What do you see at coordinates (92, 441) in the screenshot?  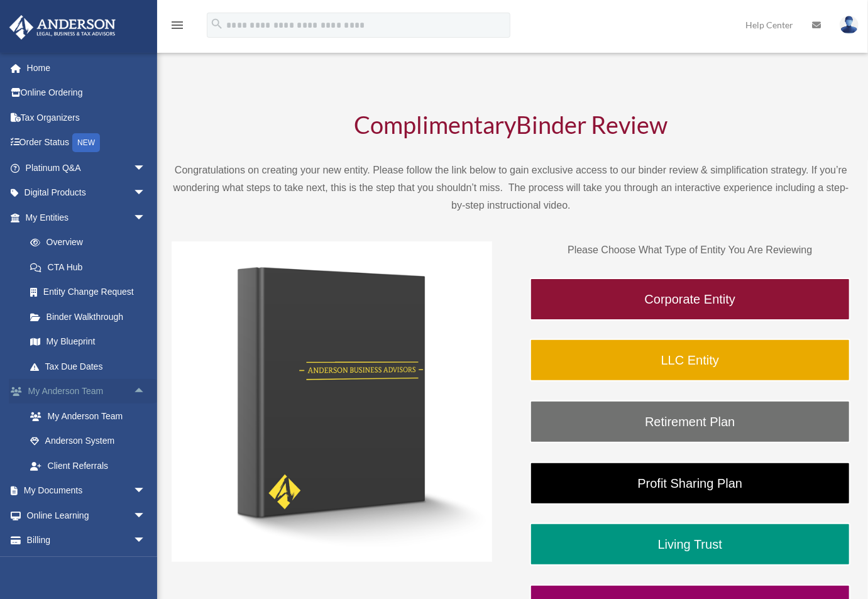 I see `a: Anderson System` at bounding box center [92, 441].